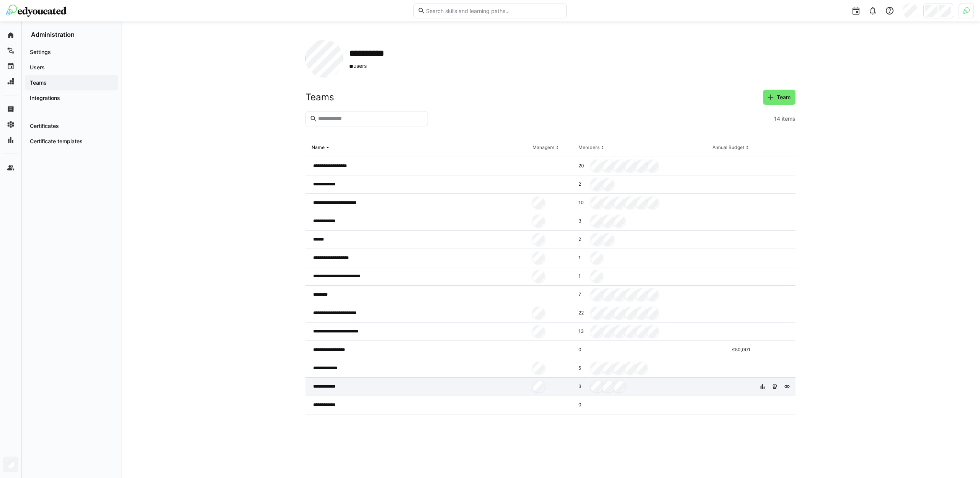 The width and height of the screenshot is (980, 478). Describe the element at coordinates (583, 295) in the screenshot. I see `span: 7` at that location.